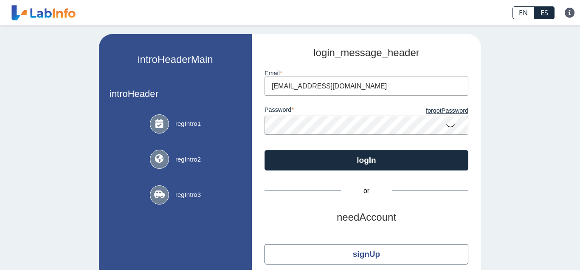 This screenshot has height=270, width=580. What do you see at coordinates (188, 124) in the screenshot?
I see `span: regIntro1` at bounding box center [188, 124].